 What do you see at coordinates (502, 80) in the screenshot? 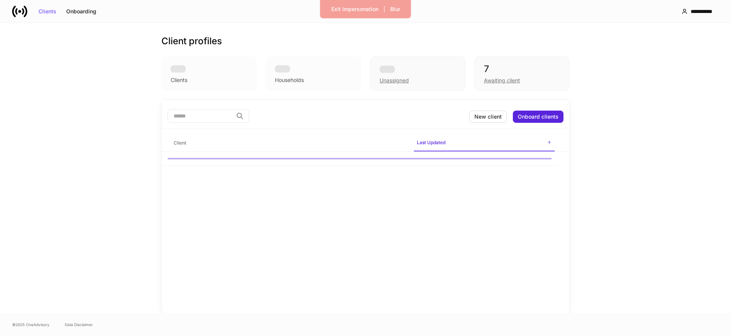
I see `div: Awaiting client` at bounding box center [502, 80].